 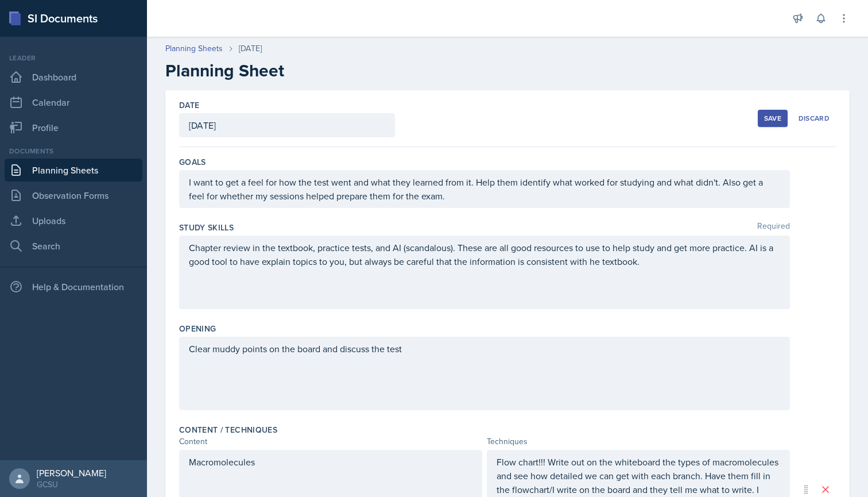 I want to click on p: Macromolecules, so click(x=330, y=462).